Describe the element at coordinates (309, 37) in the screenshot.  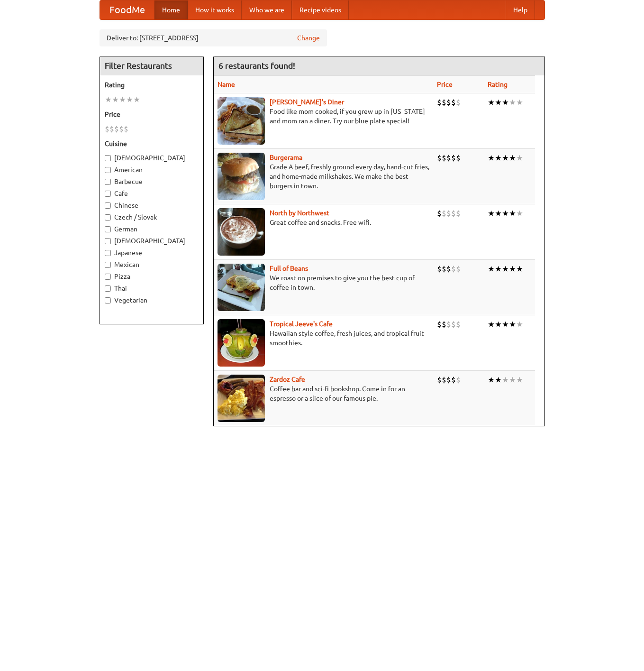
I see `a: Change` at that location.